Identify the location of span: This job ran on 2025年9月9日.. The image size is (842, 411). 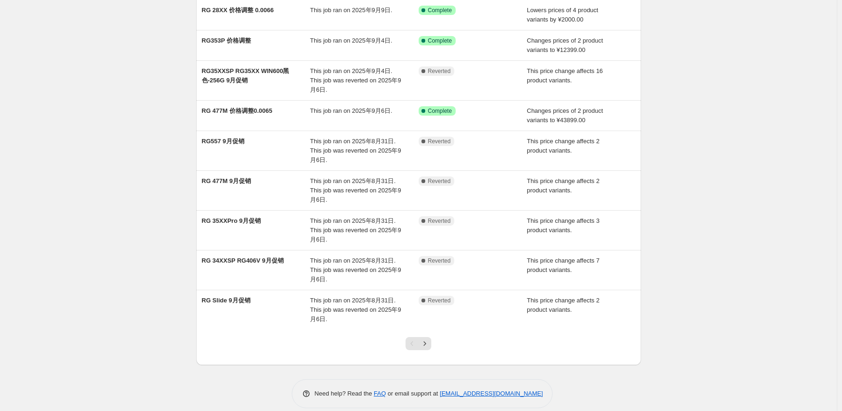
(351, 10).